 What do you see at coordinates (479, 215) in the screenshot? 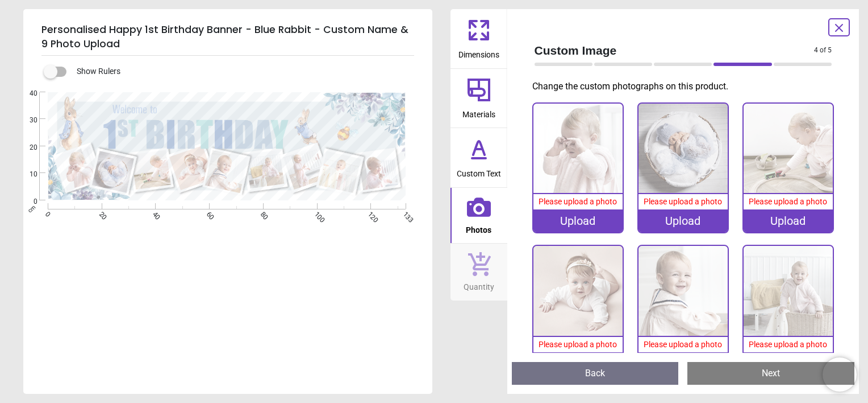
I see `button: Photos` at bounding box center [479, 215].